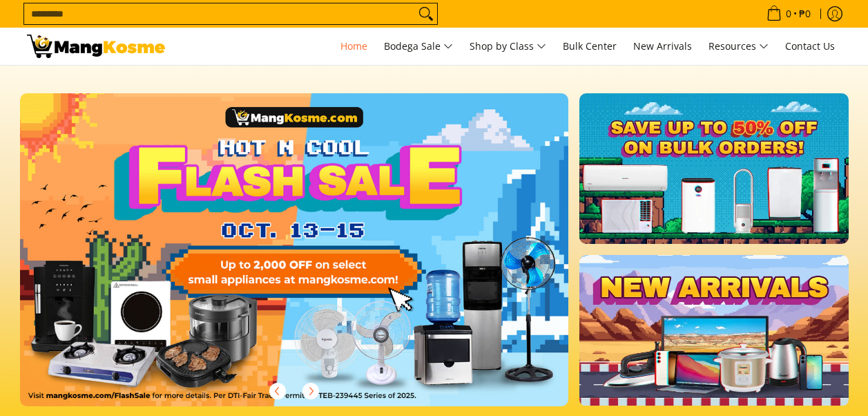  I want to click on button: Previous, so click(277, 391).